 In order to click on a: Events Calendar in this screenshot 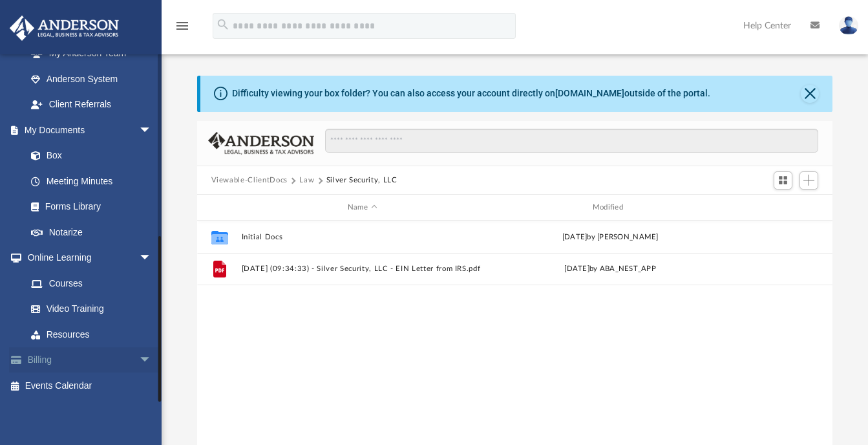, I will do `click(90, 386)`.